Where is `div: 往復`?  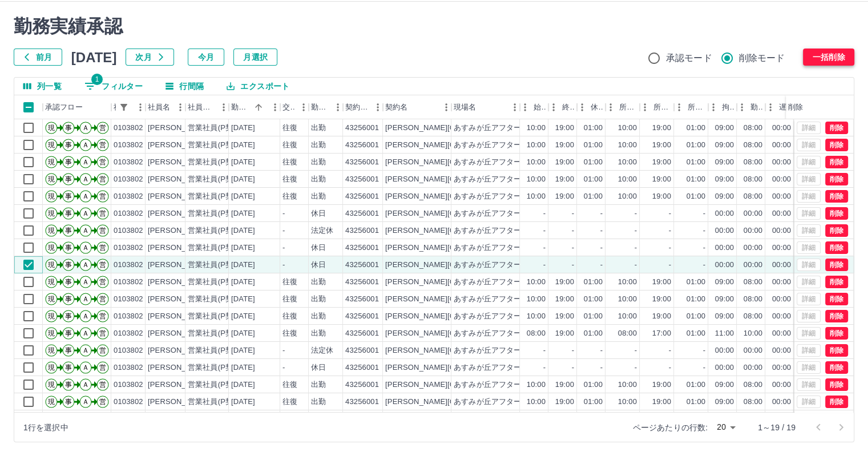 div: 往復 is located at coordinates (290, 179).